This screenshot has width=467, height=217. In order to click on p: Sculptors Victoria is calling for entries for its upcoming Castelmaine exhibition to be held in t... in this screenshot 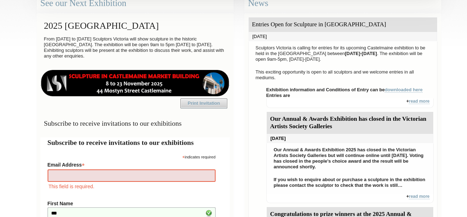, I will do `click(343, 54)`.